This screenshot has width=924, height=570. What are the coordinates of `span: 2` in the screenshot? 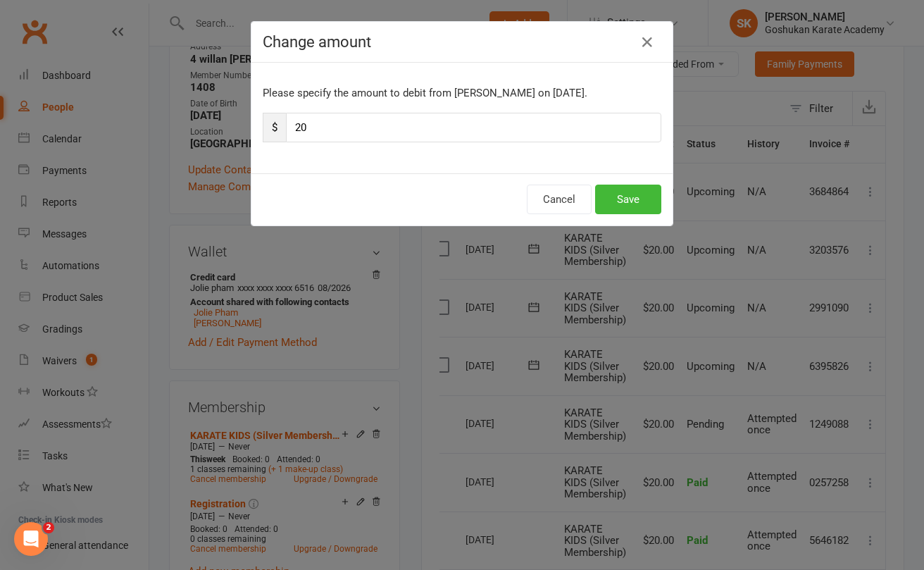 It's located at (49, 528).